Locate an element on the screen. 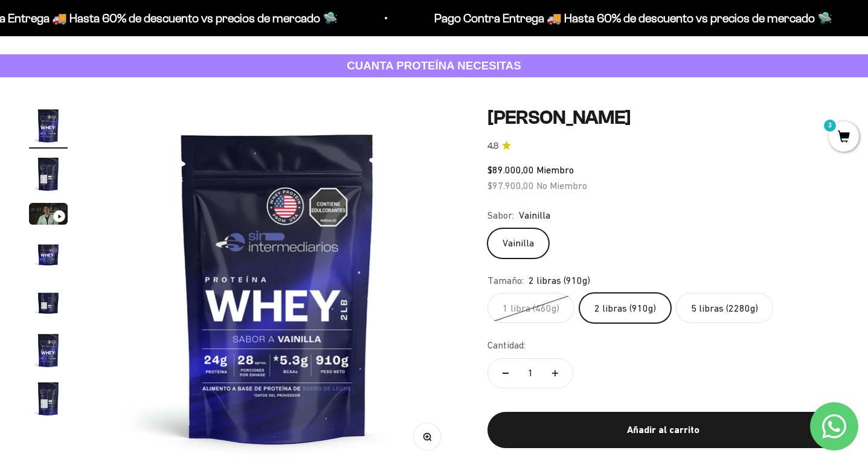 This screenshot has width=868, height=462. span: Vainilla is located at coordinates (534, 215).